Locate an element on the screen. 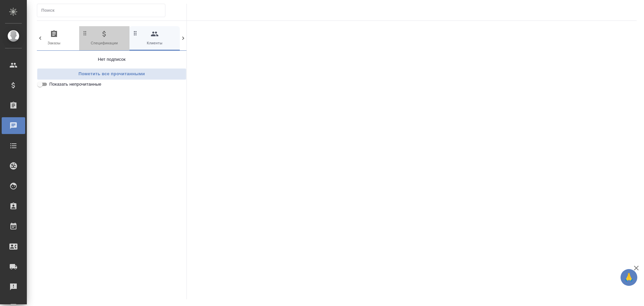  p: Нет подписок is located at coordinates (112, 60).